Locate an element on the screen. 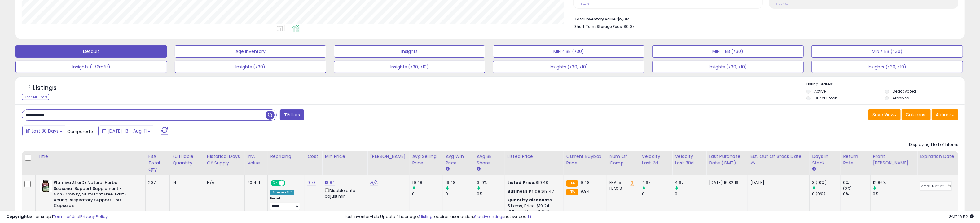  button: Age Inventory is located at coordinates (250, 52).